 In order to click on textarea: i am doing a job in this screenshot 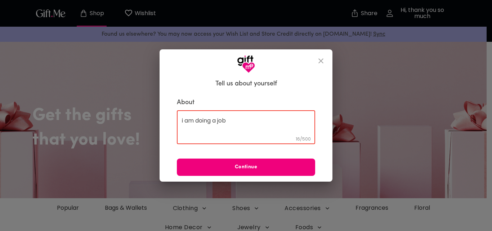, I will do `click(246, 127)`.